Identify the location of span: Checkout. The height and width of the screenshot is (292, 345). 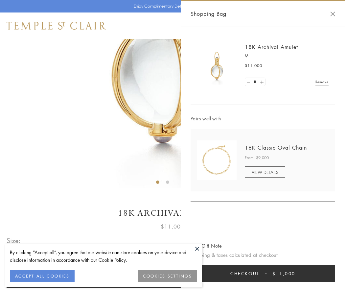
(245, 274).